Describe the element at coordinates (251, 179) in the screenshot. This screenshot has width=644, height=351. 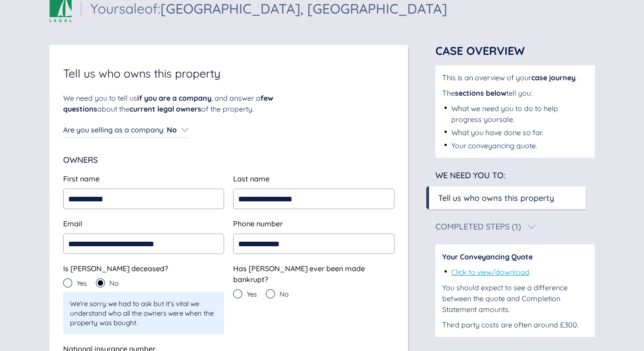
I see `span: Last name` at that location.